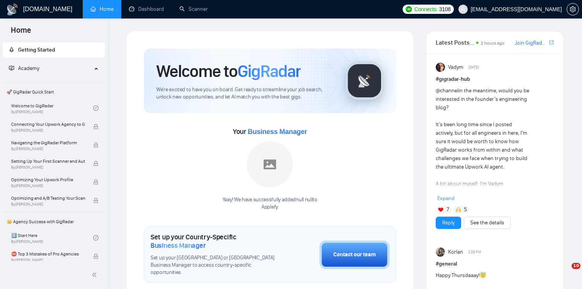 The width and height of the screenshot is (582, 289). Describe the element at coordinates (12, 68) in the screenshot. I see `span: fund-projection-screen` at that location.